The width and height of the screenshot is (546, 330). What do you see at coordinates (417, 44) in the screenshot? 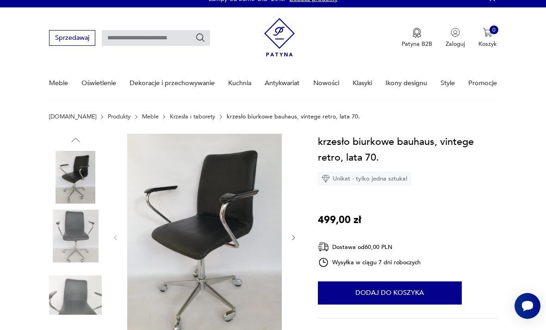
I see `p: Patyna B2B` at bounding box center [417, 44].